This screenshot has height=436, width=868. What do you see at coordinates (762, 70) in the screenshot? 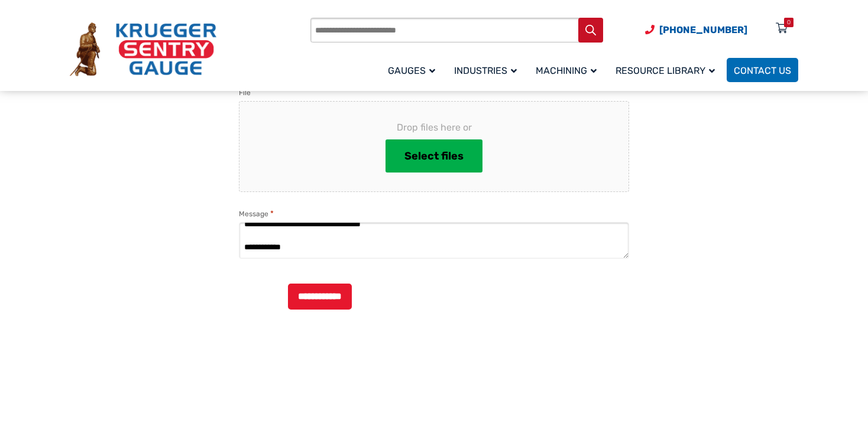
I see `span: Contact Us` at bounding box center [762, 70].